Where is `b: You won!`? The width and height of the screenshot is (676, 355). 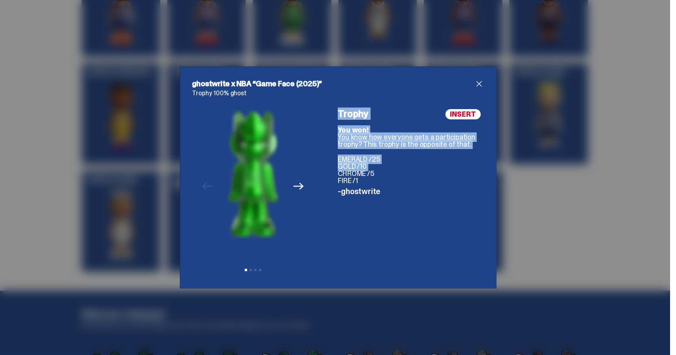
b: You won! is located at coordinates (353, 130).